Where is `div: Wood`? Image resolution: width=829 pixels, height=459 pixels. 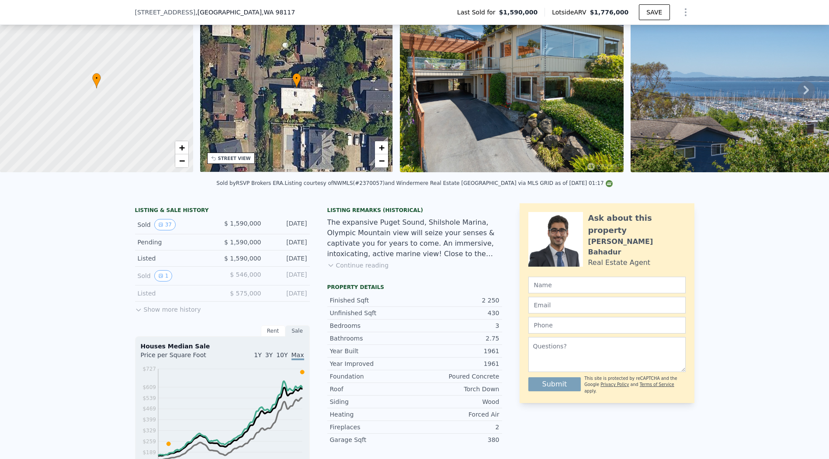
div: Wood is located at coordinates (457, 402).